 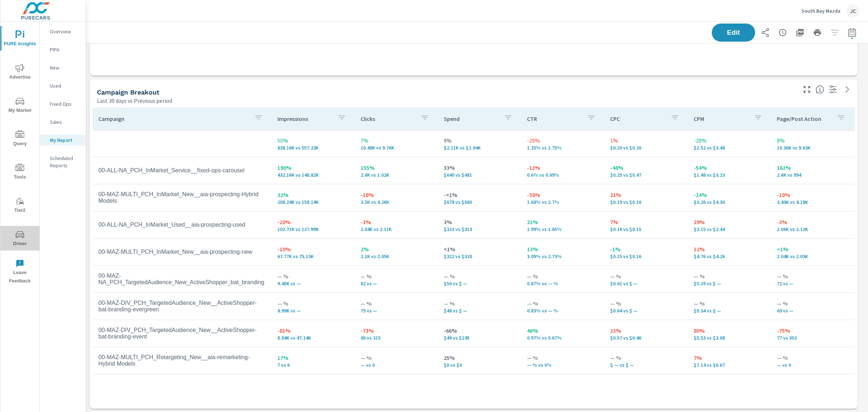 I want to click on p: -10%, so click(x=313, y=250).